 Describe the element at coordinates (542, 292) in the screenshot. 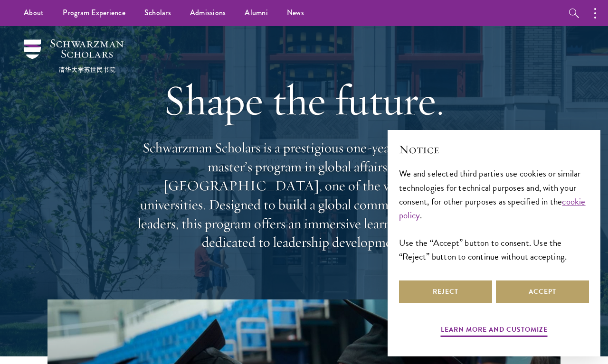

I see `button: Accept` at that location.